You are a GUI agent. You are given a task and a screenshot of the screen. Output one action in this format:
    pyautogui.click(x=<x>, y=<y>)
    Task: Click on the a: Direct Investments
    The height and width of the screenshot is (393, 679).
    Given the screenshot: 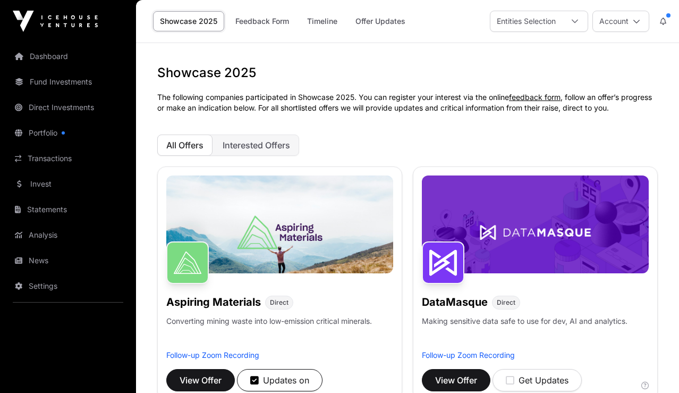 What is the action you would take?
    pyautogui.click(x=68, y=107)
    